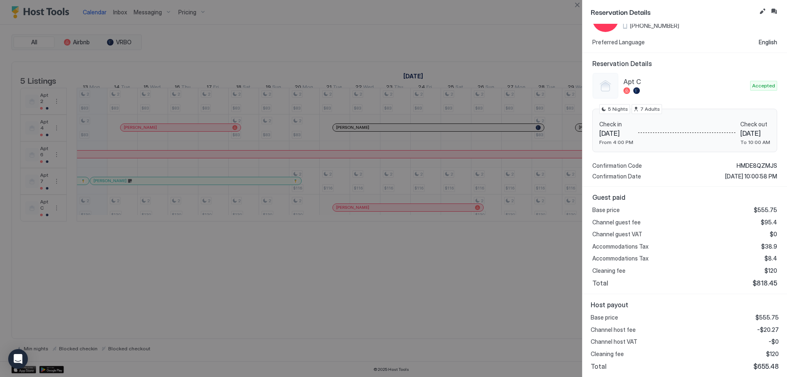  I want to click on span: Confirmation Date, so click(617, 176).